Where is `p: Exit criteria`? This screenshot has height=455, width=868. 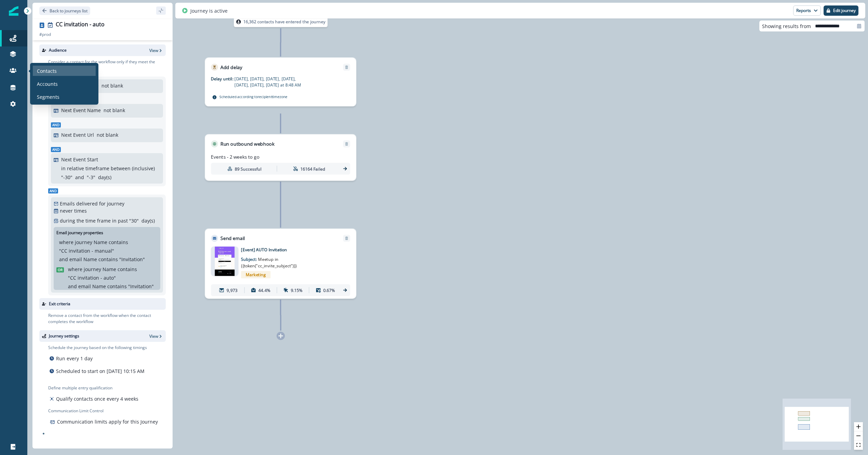 p: Exit criteria is located at coordinates (59, 304).